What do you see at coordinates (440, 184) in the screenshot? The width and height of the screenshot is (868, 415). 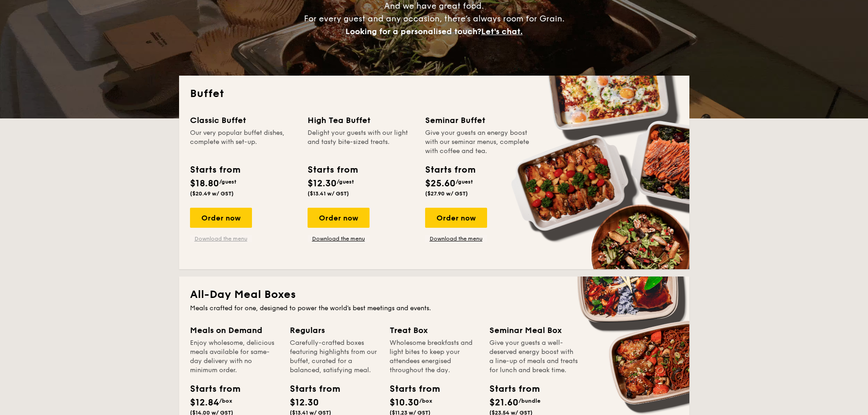 I see `span: $25.60` at bounding box center [440, 184].